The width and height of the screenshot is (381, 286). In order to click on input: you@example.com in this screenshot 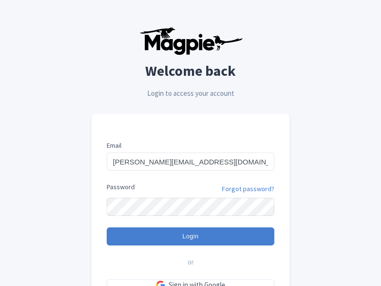, I will do `click(191, 162)`.